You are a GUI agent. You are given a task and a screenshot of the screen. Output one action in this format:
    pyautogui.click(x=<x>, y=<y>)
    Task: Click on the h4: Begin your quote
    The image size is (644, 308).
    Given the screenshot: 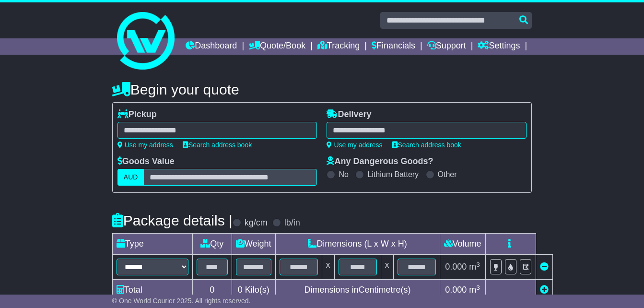 What is the action you would take?
    pyautogui.click(x=322, y=89)
    